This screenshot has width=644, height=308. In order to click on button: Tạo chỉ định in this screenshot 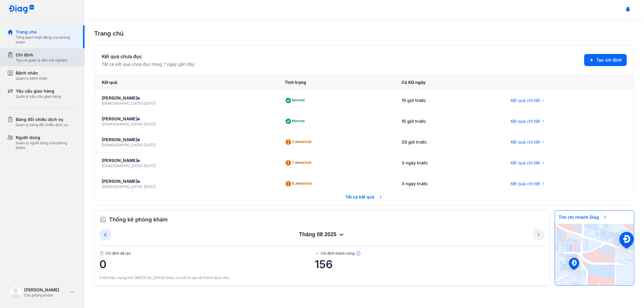, I will do `click(605, 60)`.